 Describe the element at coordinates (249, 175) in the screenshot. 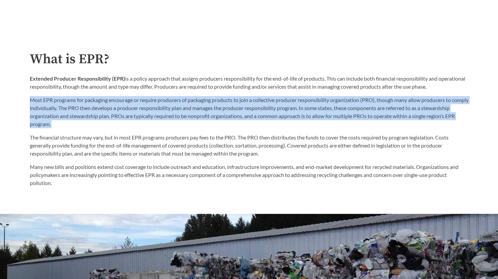

I see `p: Many new bills and positions extend cost coverage to include outreach and education, infrastructu...` at that location.